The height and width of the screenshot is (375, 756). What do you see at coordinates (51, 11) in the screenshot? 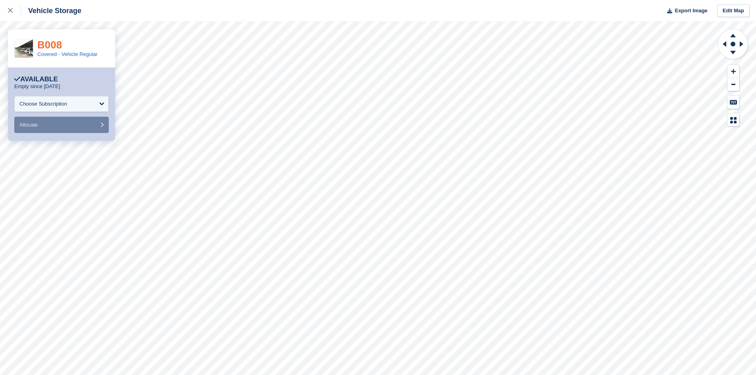
I see `div: Vehicle Storage` at bounding box center [51, 11].